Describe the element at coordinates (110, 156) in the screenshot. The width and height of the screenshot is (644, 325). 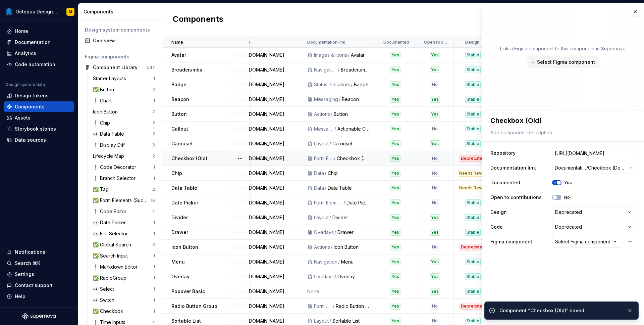
I see `div: Lifecycle Map` at that location.